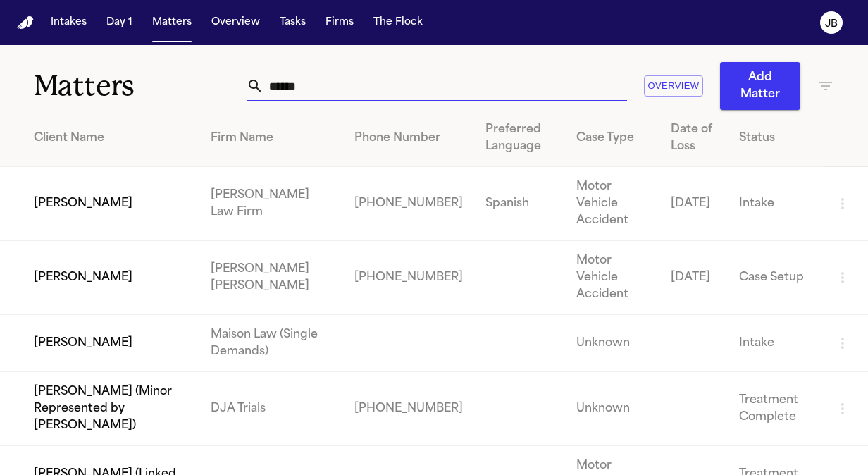 Image resolution: width=868 pixels, height=475 pixels. What do you see at coordinates (693, 138) in the screenshot?
I see `div: Date of Loss` at bounding box center [693, 138].